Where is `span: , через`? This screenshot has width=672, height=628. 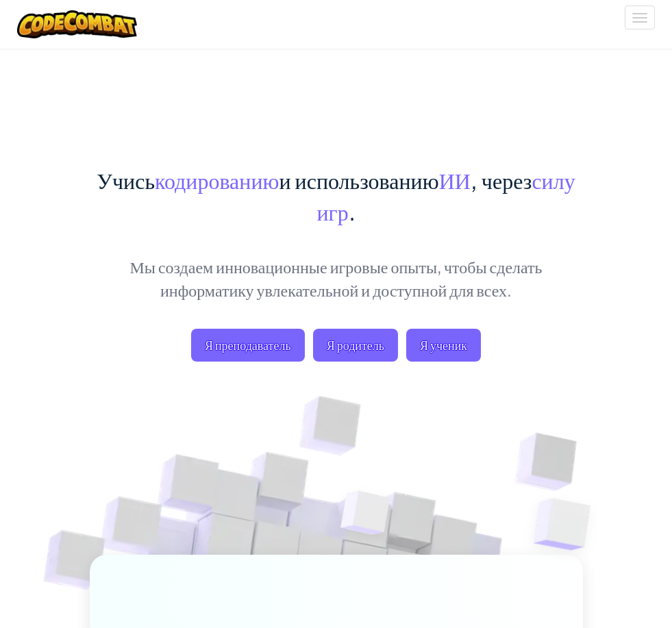 span: , через is located at coordinates (501, 180).